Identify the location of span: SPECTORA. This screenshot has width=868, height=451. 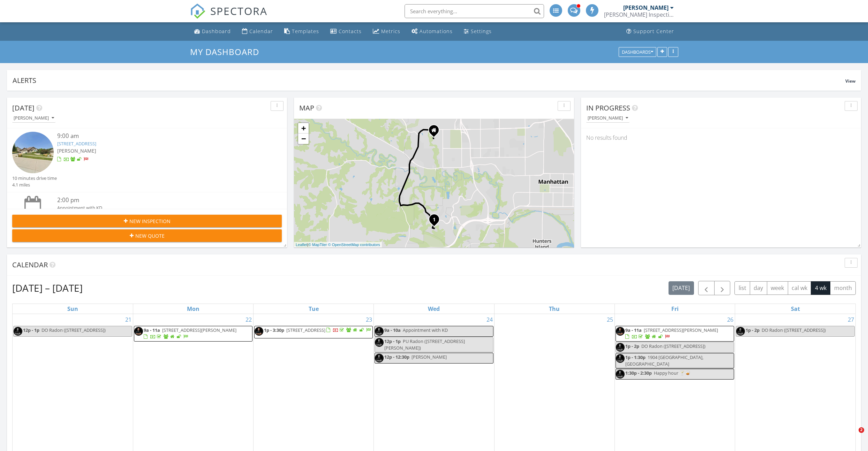
(239, 10).